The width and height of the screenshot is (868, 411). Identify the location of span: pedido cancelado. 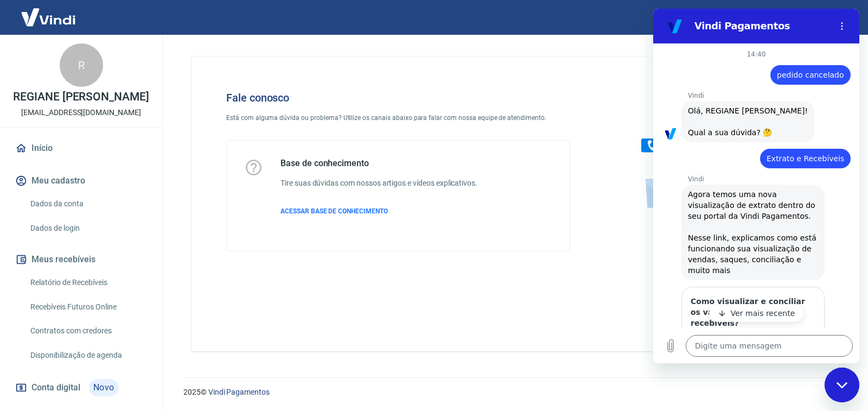
(157, 66).